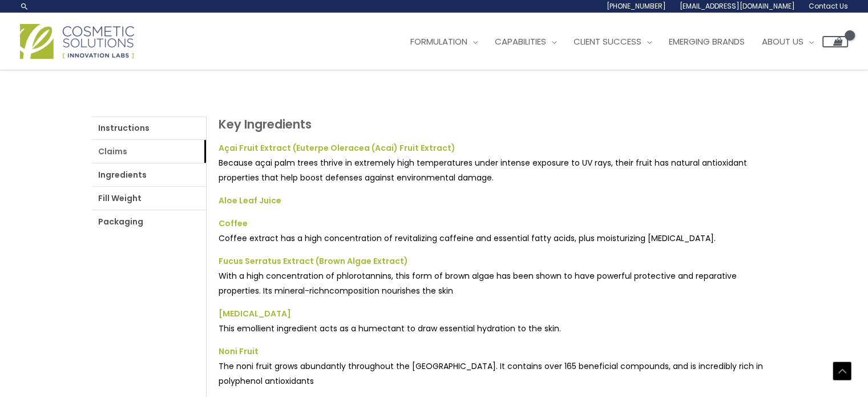 This screenshot has width=868, height=397. Describe the element at coordinates (250, 201) in the screenshot. I see `strong: Aloe Leaf Juice` at that location.